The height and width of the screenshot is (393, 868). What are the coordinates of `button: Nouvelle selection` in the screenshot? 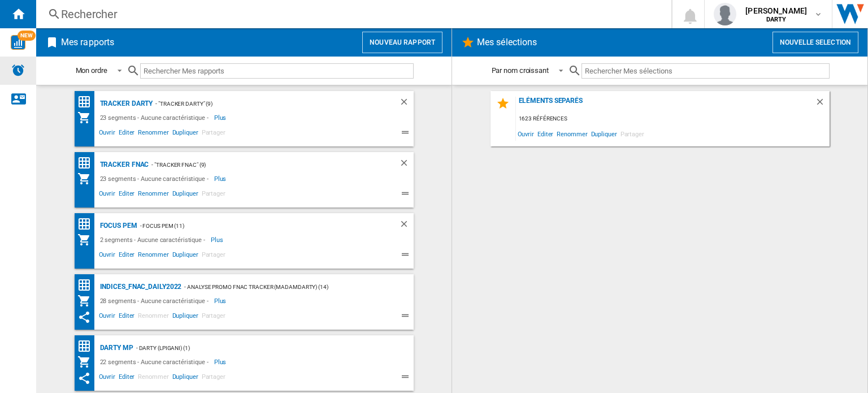 It's located at (816, 42).